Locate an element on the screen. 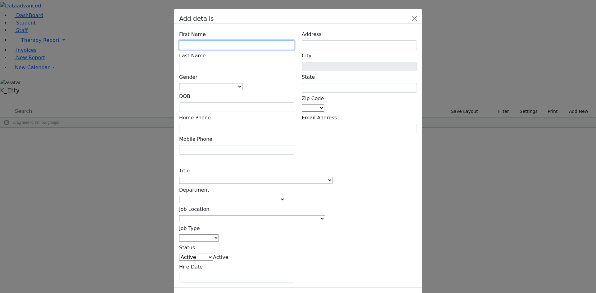 The width and height of the screenshot is (596, 293). label: Hire Date is located at coordinates (191, 267).